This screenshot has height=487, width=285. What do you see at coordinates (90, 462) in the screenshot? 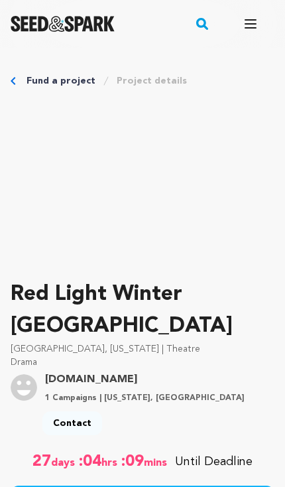
I see `span: :04` at bounding box center [90, 462].